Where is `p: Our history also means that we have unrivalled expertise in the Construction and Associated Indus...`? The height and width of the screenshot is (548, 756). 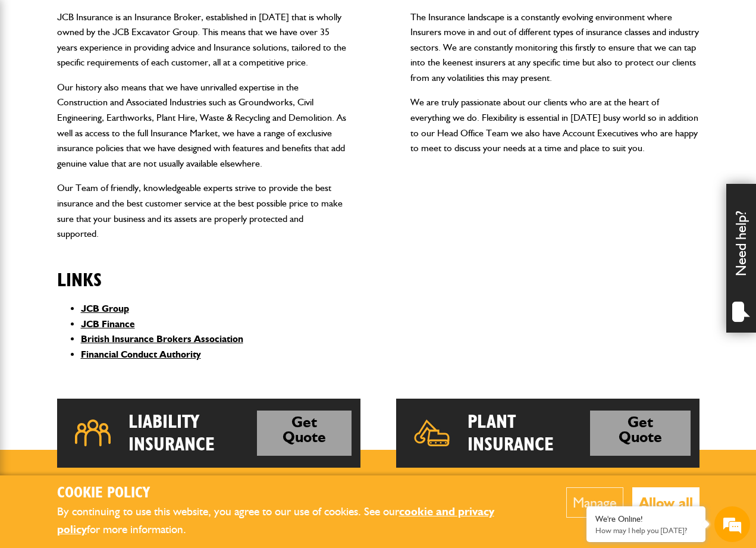
p: Our history also means that we have unrivalled expertise in the Construction and Associated Indus... is located at coordinates (202, 126).